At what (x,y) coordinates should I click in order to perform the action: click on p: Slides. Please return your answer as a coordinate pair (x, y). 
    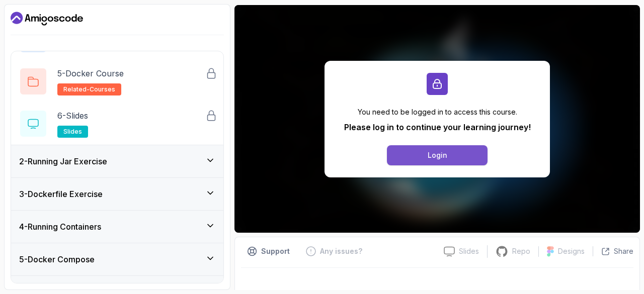
    Looking at the image, I should click on (469, 251).